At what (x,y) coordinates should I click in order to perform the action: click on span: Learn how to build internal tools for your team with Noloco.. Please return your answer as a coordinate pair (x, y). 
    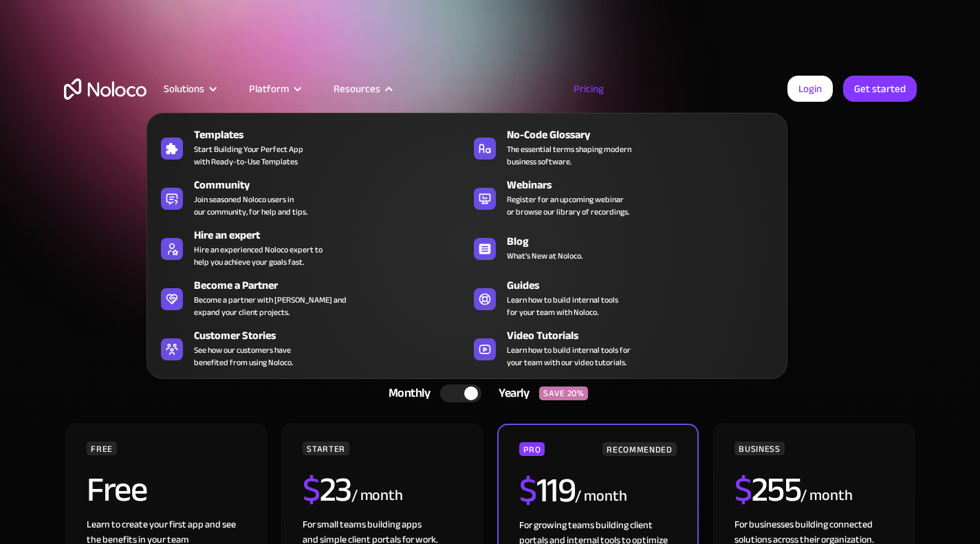
    Looking at the image, I should click on (563, 306).